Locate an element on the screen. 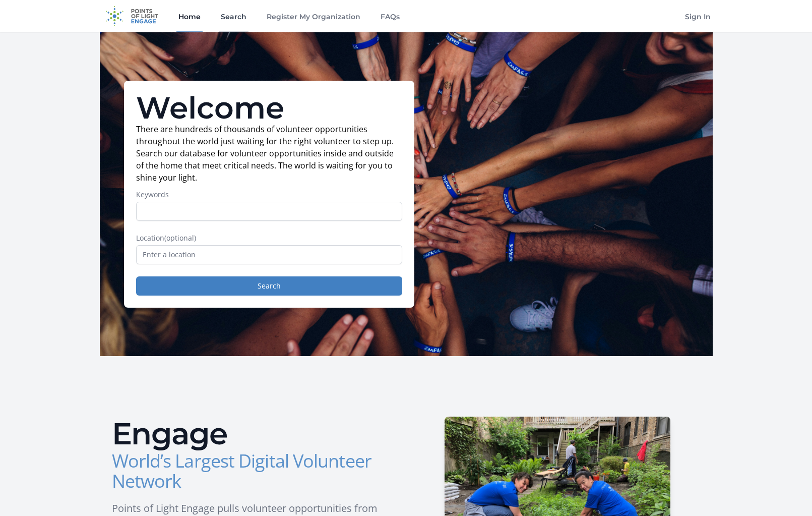 The height and width of the screenshot is (516, 812). h3: World’s Largest Digital Volunteer Network is located at coordinates (255, 471).